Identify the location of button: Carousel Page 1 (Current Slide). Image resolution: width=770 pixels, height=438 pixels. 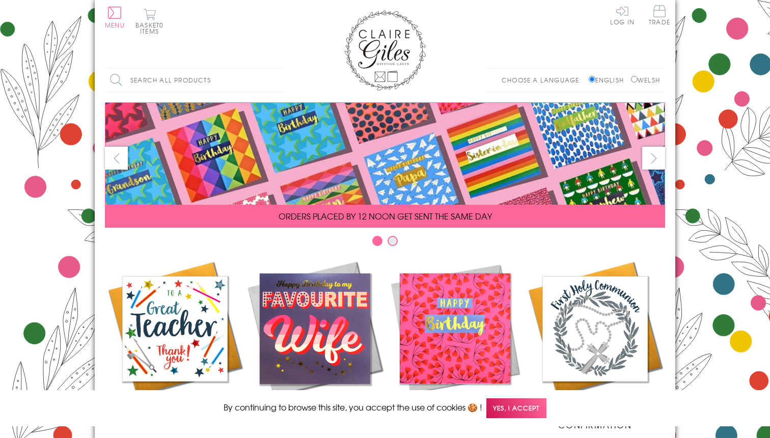
(378, 241).